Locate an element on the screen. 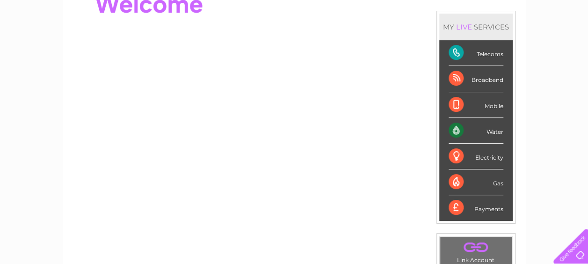 This screenshot has height=264, width=588. div: Mobile is located at coordinates (476, 105).